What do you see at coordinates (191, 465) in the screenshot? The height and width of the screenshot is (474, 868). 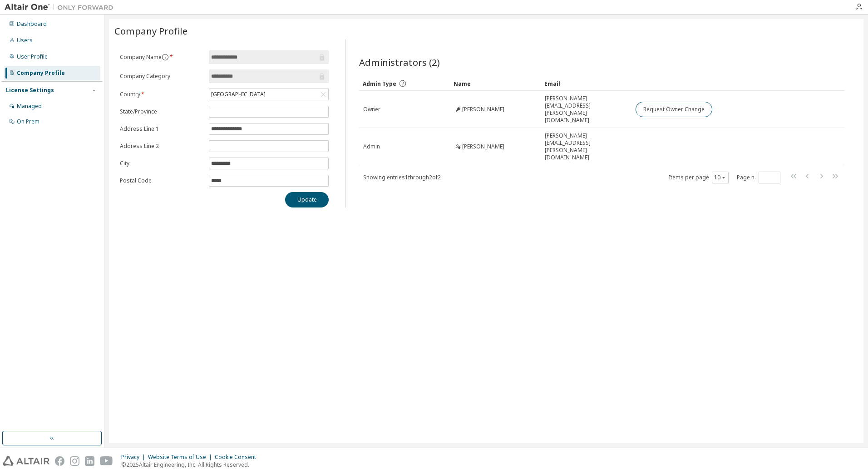 I see `p: © 2025 Altair Engineering, Inc. All Rights Reserved.` at bounding box center [191, 465].